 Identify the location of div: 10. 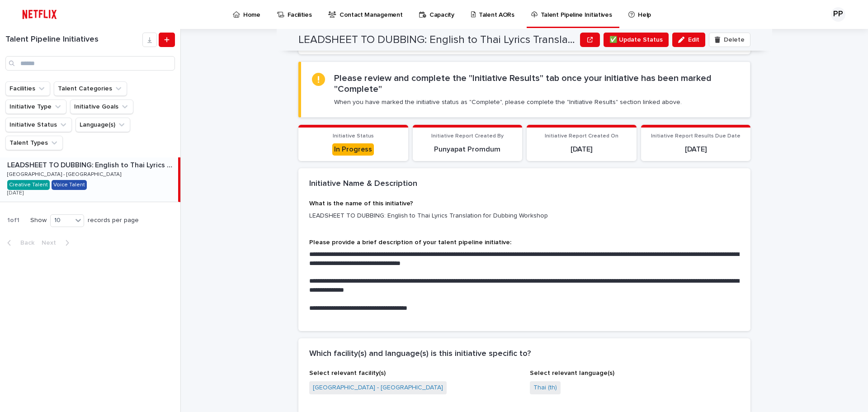
(61, 220).